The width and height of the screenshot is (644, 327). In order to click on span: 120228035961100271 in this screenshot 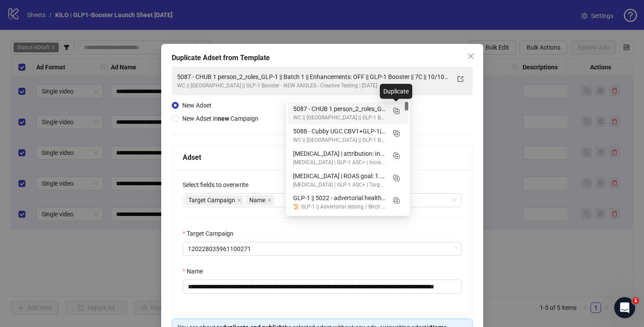, I will do `click(322, 248)`.